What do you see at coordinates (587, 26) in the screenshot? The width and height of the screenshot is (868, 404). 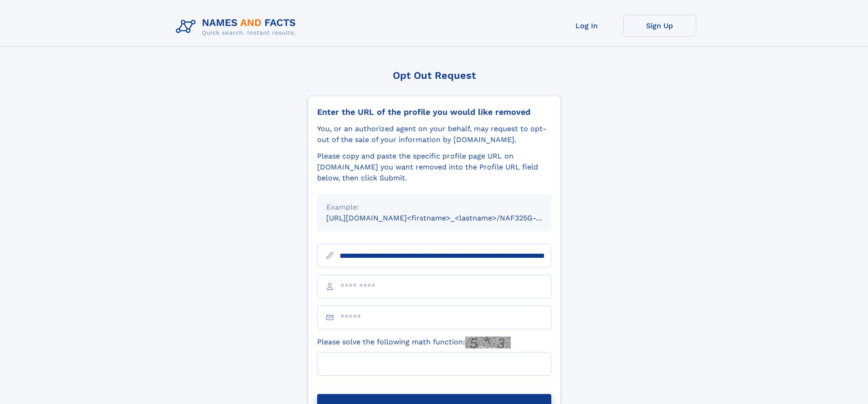 I see `a: Log In` at bounding box center [587, 26].